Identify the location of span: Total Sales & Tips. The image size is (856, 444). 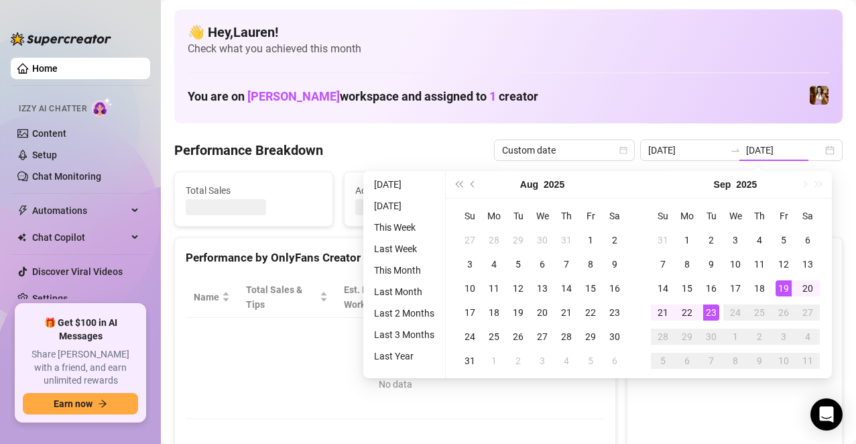
(281, 297).